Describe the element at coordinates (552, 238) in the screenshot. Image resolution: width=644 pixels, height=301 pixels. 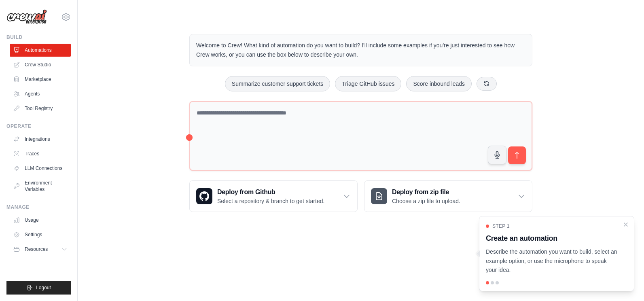
I see `h3: Create an automation` at that location.